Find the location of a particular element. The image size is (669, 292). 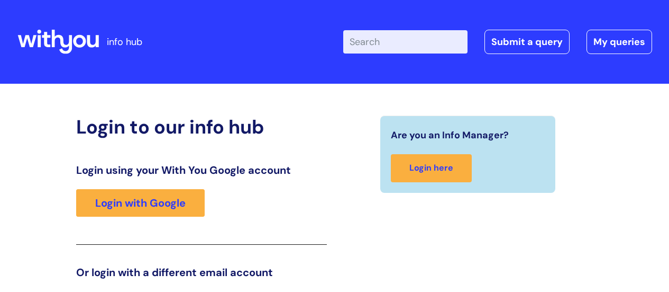

input: Search is located at coordinates (405, 42).